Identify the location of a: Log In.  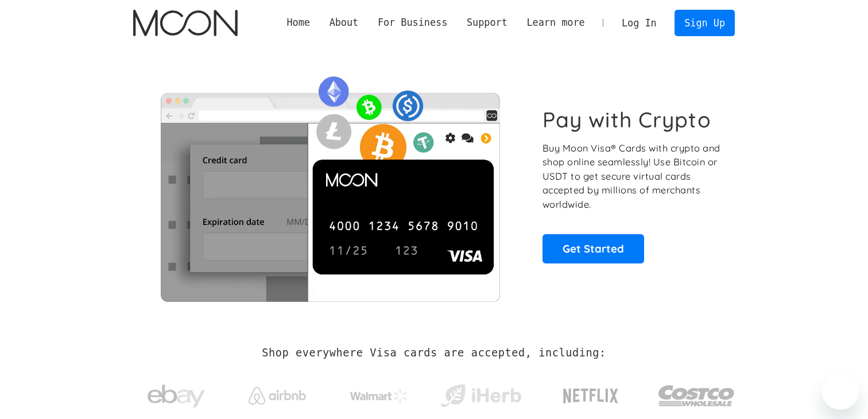
(639, 23).